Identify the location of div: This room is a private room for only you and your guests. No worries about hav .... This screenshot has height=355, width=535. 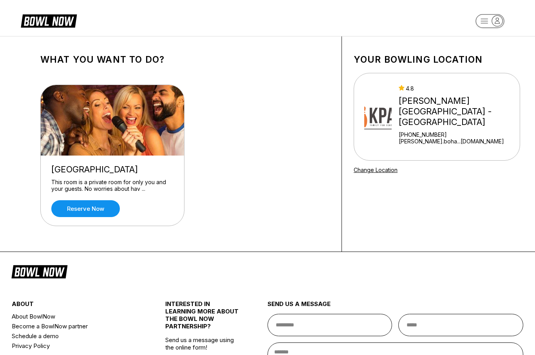
(112, 185).